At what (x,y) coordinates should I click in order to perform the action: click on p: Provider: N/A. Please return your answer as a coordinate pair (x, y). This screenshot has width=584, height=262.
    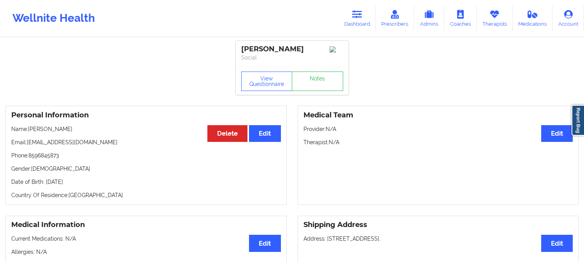
    Looking at the image, I should click on (438, 129).